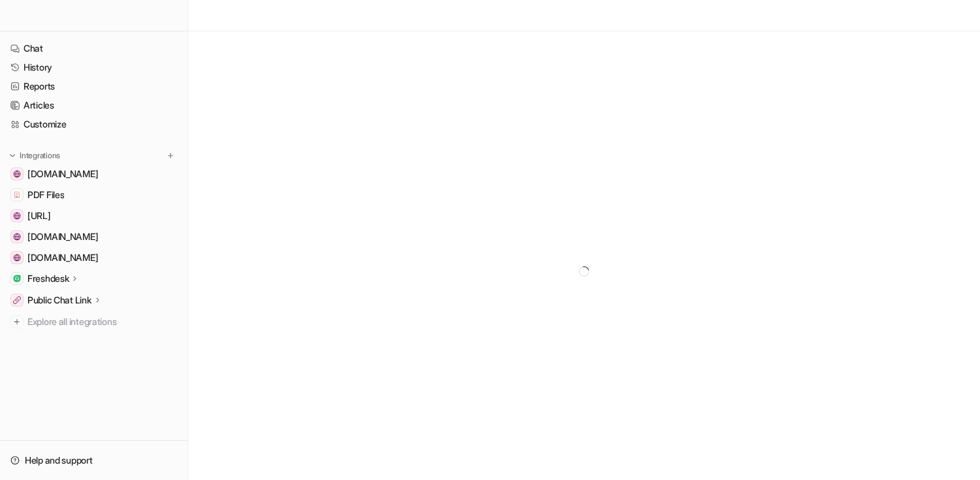  I want to click on img: explore all integrations, so click(17, 322).